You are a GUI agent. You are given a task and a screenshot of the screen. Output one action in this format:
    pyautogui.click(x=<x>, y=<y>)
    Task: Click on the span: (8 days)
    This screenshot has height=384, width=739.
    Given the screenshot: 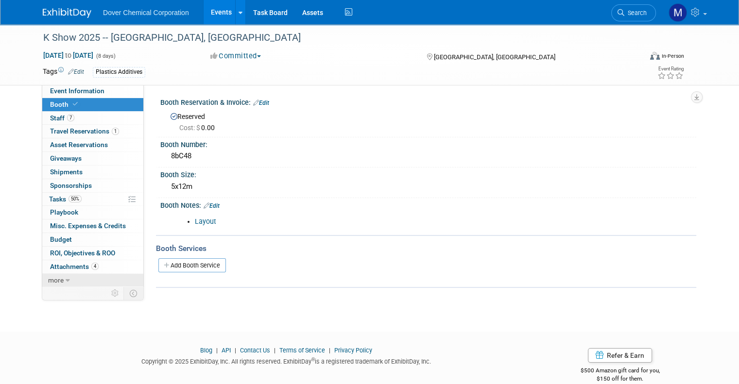 What is the action you would take?
    pyautogui.click(x=105, y=56)
    